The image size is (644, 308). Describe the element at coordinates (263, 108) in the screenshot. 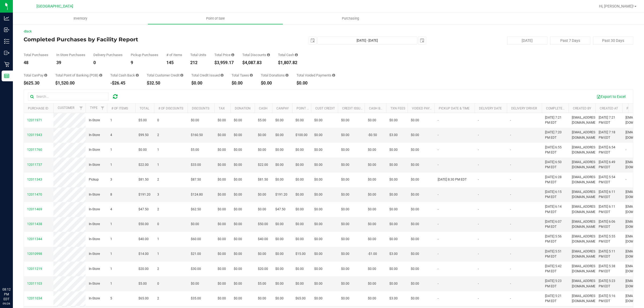

I see `a: Cash` at that location.